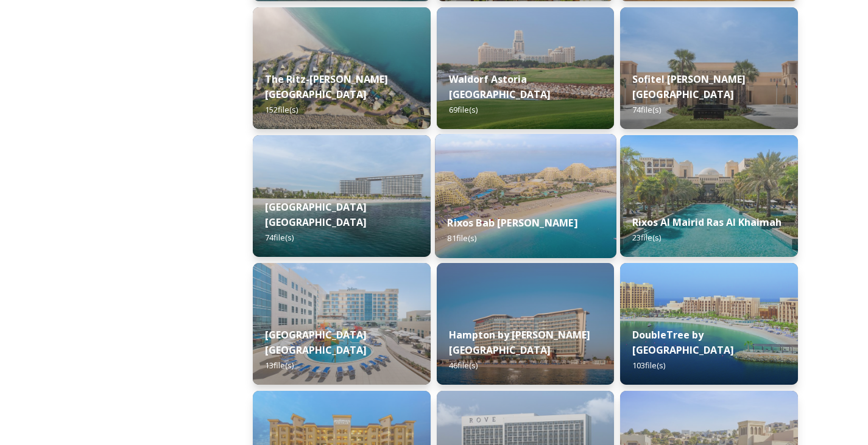  Describe the element at coordinates (649, 365) in the screenshot. I see `span: 103 file(s)` at that location.